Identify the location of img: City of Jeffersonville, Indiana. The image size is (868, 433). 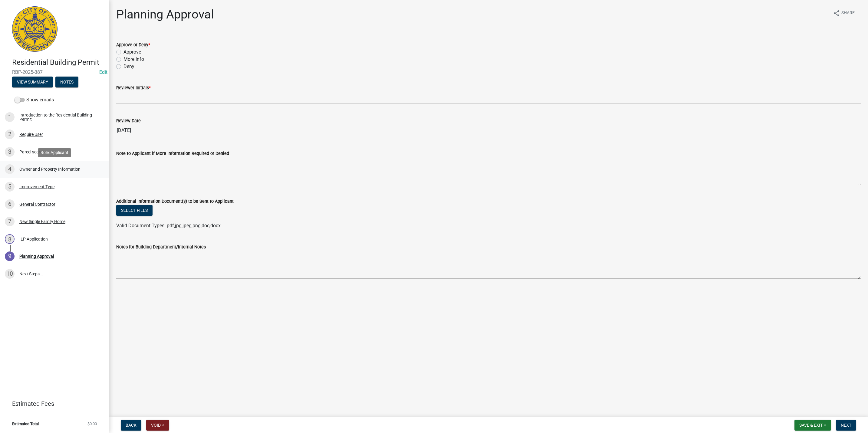
(35, 29).